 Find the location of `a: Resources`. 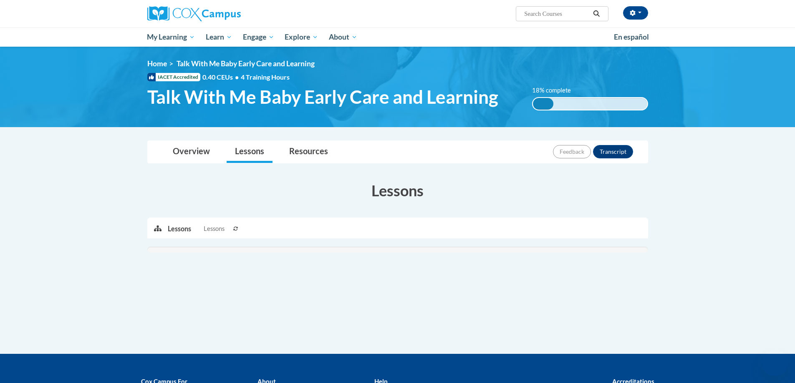

a: Resources is located at coordinates (308, 152).